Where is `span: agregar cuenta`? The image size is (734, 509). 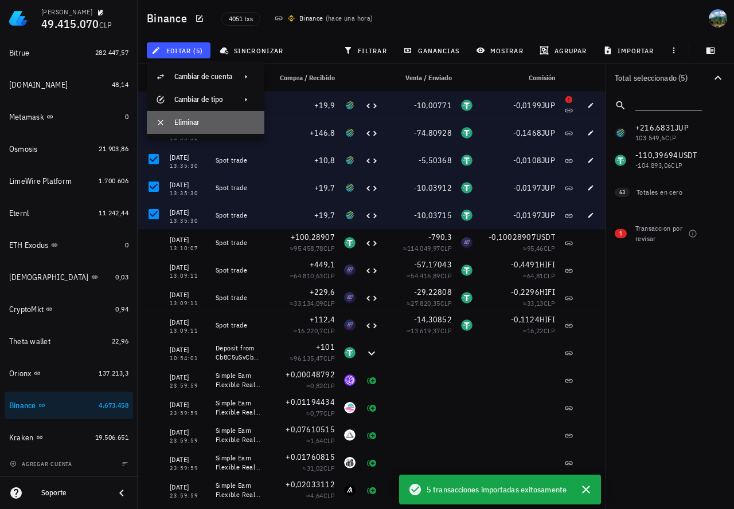
span: agregar cuenta is located at coordinates (42, 464).